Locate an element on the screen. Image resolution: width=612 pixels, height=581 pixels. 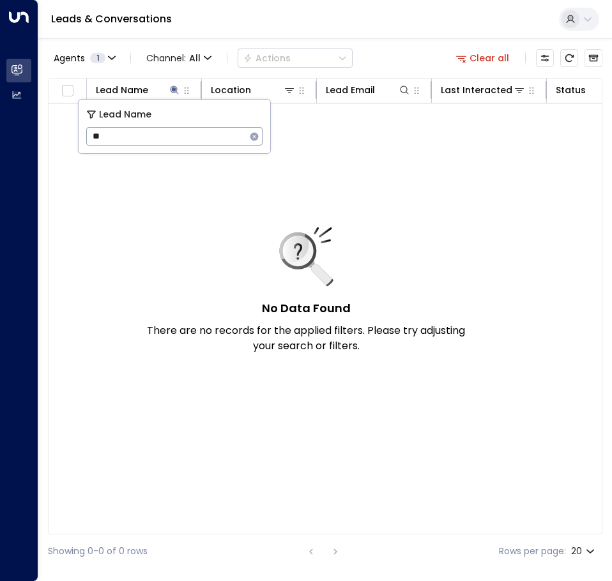
button: Agents1 is located at coordinates (84, 58).